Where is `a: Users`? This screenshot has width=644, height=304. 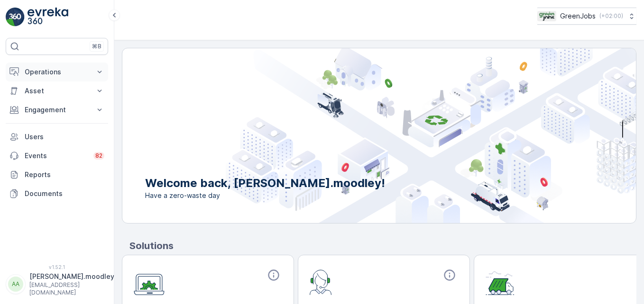 a: Users is located at coordinates (57, 137).